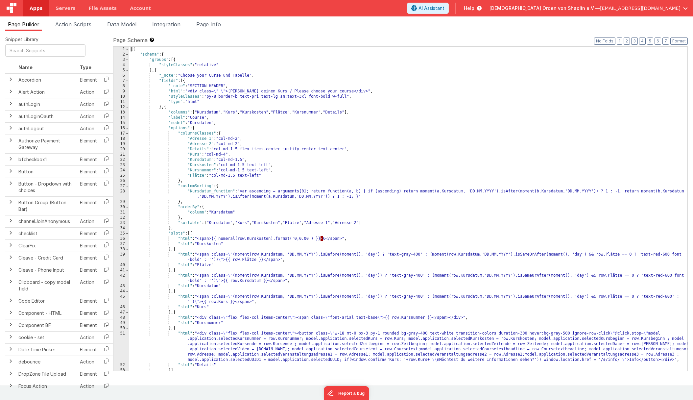 This screenshot has width=693, height=400. Describe the element at coordinates (121, 278) in the screenshot. I see `div: 42` at that location.